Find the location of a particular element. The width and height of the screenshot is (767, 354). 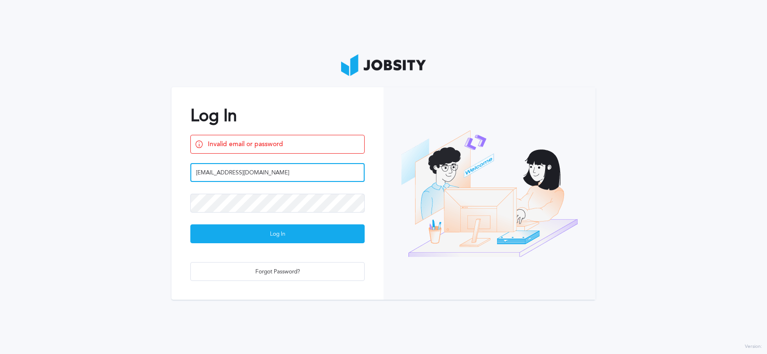

div: Log In is located at coordinates (278, 234).